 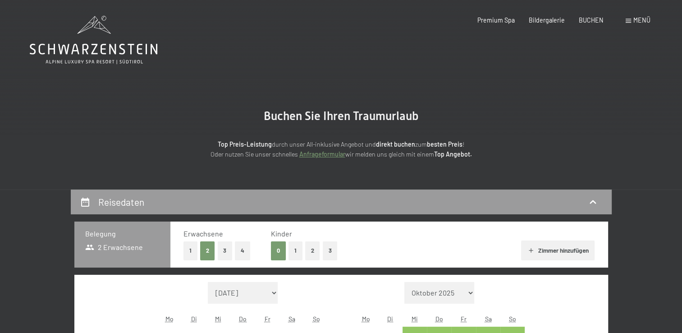 I want to click on a: Premium Spa, so click(x=496, y=20).